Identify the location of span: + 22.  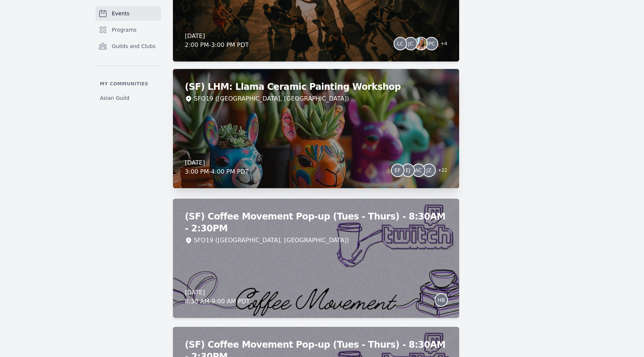
(440, 171).